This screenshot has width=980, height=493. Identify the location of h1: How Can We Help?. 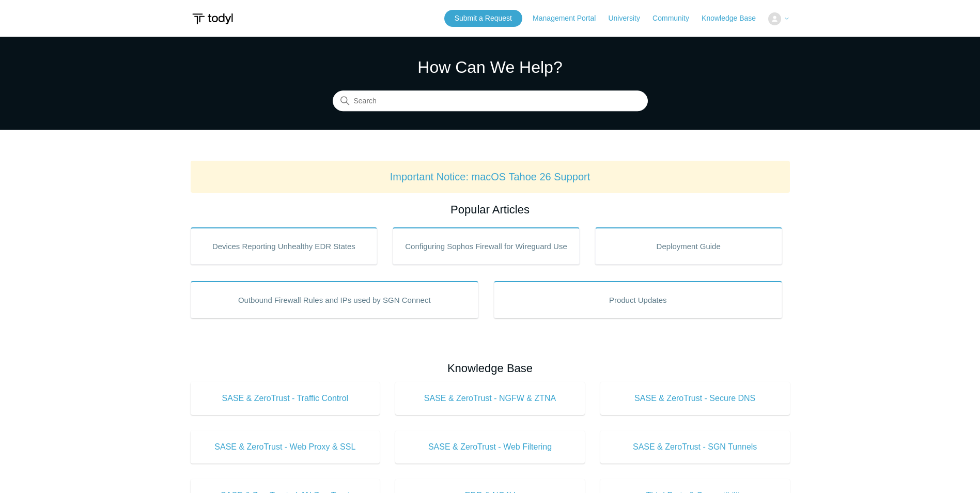
(490, 67).